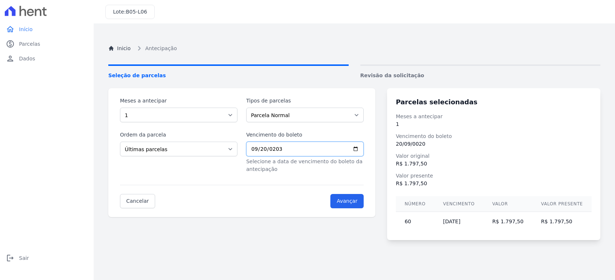 Image resolution: width=615 pixels, height=280 pixels. Describe the element at coordinates (507, 204) in the screenshot. I see `th: Valor` at that location.